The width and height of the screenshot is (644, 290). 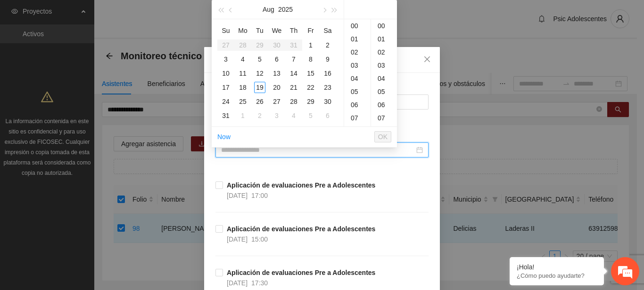 I want to click on div: Minimizar ventana de chat en vivo, so click(x=166, y=16).